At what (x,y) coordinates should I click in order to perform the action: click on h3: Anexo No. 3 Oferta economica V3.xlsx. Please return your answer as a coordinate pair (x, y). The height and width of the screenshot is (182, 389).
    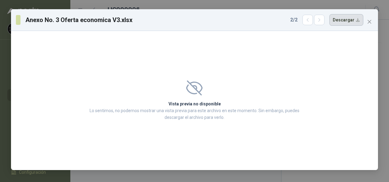
    Looking at the image, I should click on (79, 20).